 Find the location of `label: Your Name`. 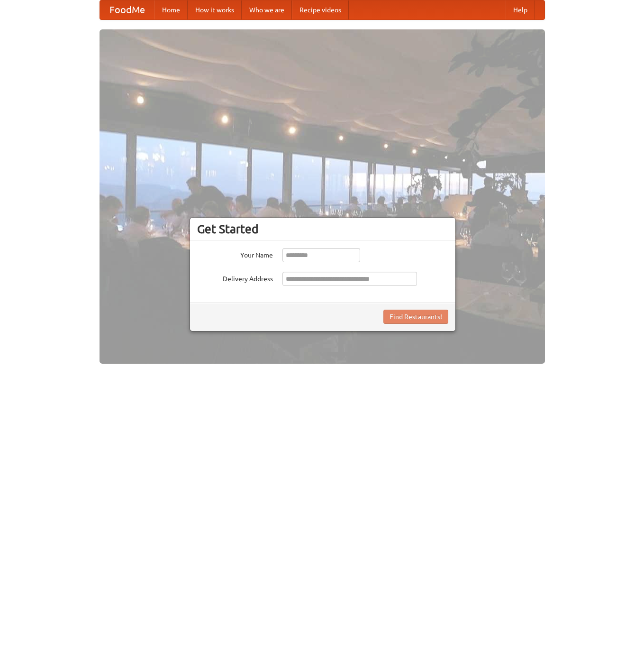

label: Your Name is located at coordinates (235, 254).